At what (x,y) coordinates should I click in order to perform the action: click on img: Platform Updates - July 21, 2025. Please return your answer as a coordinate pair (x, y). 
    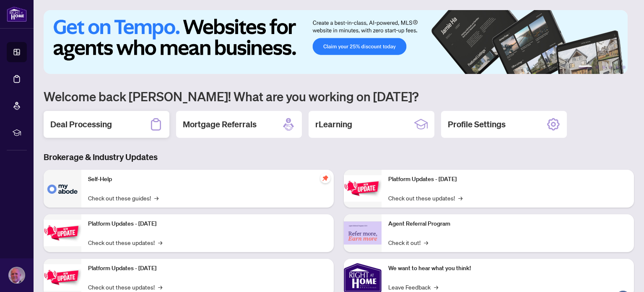
    Looking at the image, I should click on (62, 277).